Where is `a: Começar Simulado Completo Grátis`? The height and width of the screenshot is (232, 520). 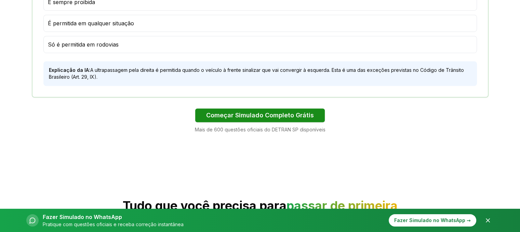
a: Começar Simulado Completo Grátis is located at coordinates (260, 115).